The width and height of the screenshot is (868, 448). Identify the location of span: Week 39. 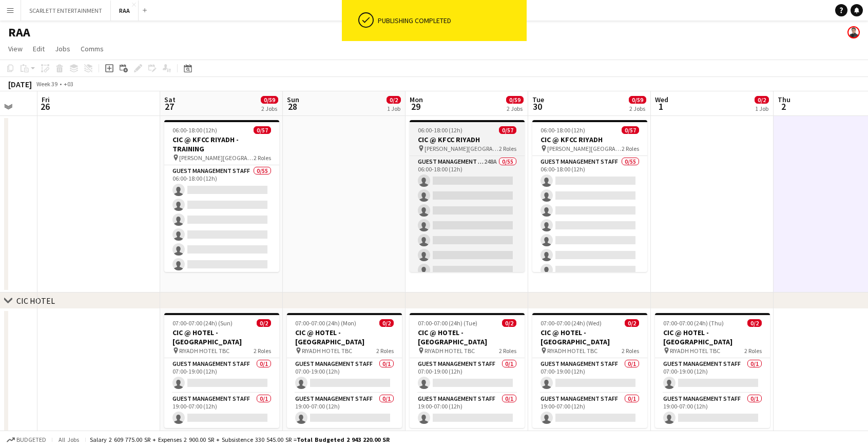
(47, 84).